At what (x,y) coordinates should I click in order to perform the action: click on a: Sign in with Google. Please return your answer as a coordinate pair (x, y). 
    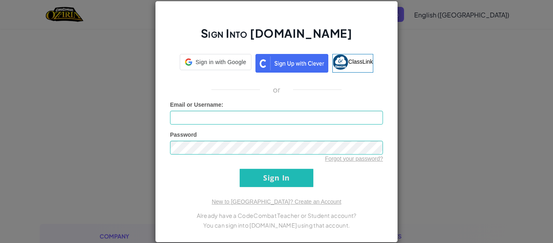
    Looking at the image, I should click on (215, 63).